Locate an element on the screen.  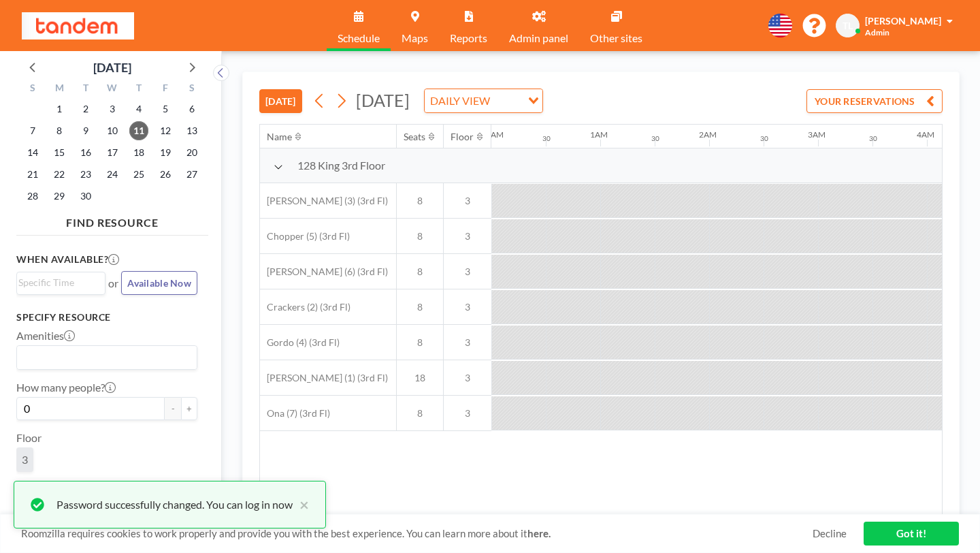
span: Tuesday, September 23, 2025 is located at coordinates (86, 175).